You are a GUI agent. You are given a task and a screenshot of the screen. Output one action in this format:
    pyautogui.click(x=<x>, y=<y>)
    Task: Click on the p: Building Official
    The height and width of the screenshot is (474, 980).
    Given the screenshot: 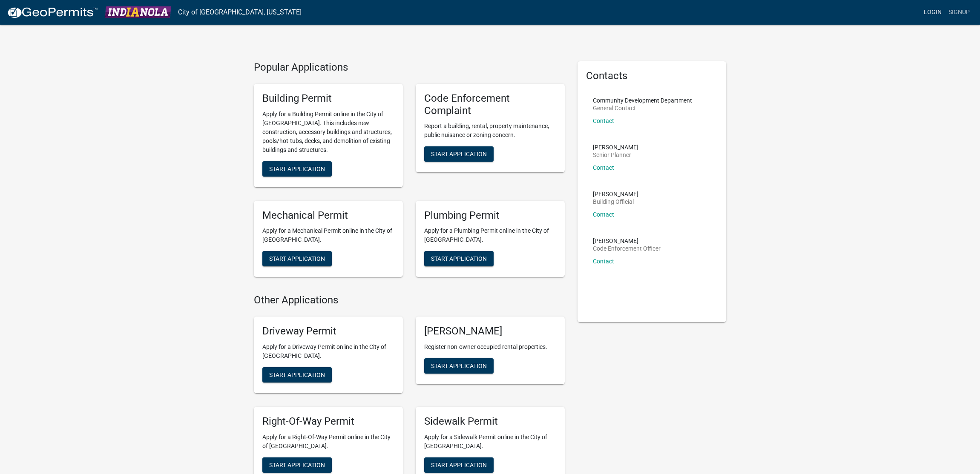 What is the action you would take?
    pyautogui.click(x=616, y=202)
    